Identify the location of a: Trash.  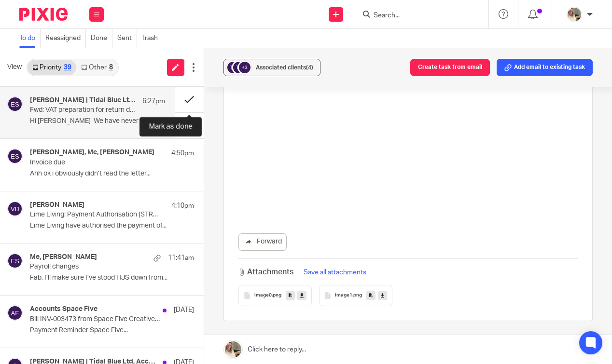
(152, 38).